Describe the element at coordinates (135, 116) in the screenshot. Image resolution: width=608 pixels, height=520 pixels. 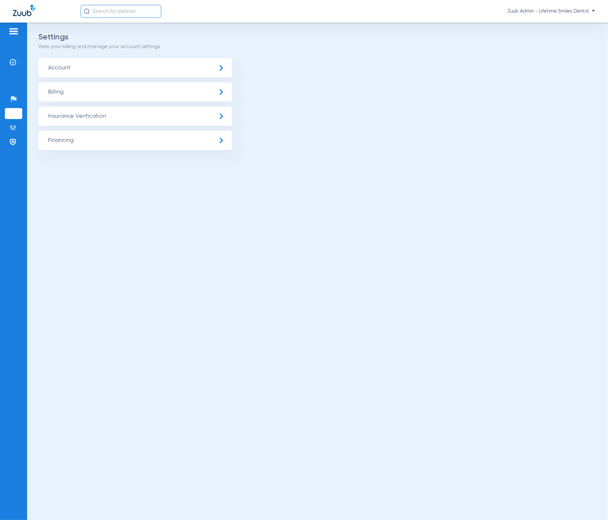
I see `span: Insurance Verification` at that location.